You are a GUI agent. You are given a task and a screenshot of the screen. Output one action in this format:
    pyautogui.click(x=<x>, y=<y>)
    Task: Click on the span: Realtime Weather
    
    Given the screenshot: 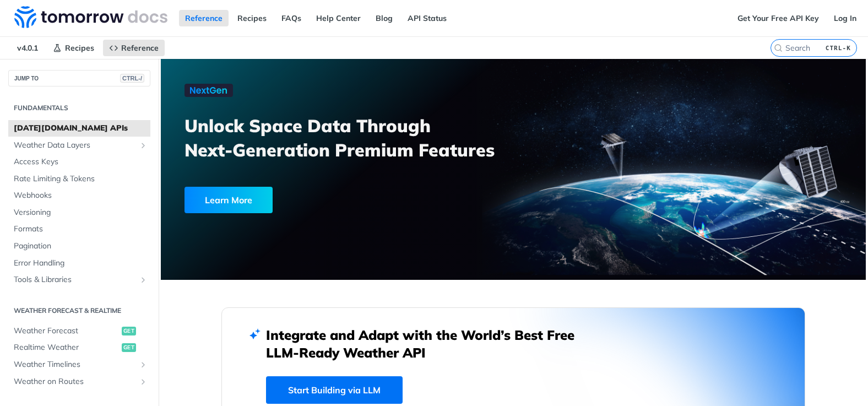 What is the action you would take?
    pyautogui.click(x=66, y=348)
    